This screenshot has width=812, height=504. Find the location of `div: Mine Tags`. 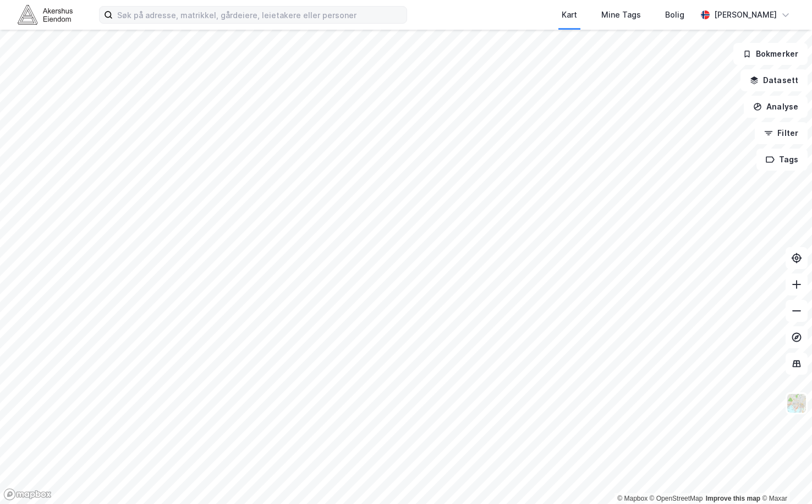

div: Mine Tags is located at coordinates (621, 15).